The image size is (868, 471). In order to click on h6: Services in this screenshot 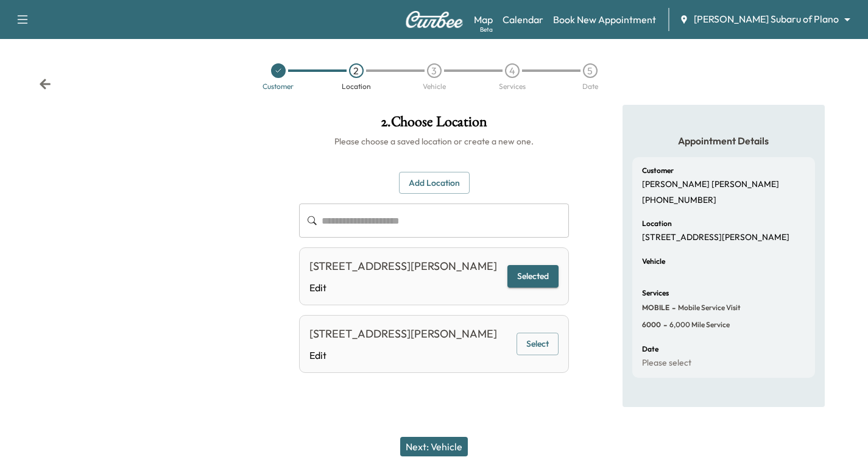, I will do `click(656, 293)`.